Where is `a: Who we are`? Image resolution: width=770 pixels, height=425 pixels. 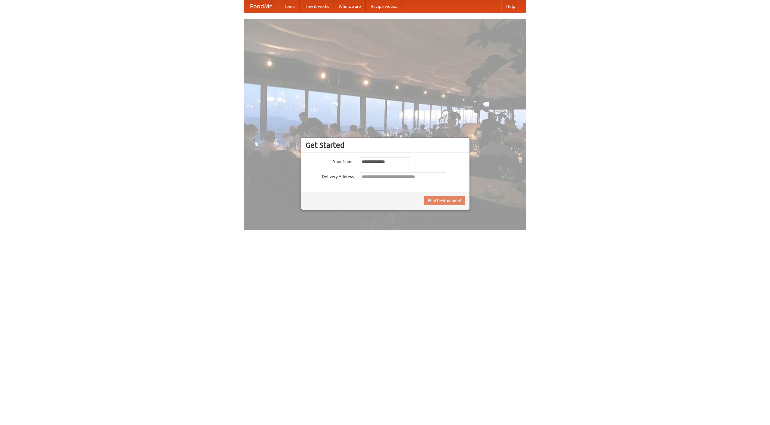
a: Who we are is located at coordinates (350, 6).